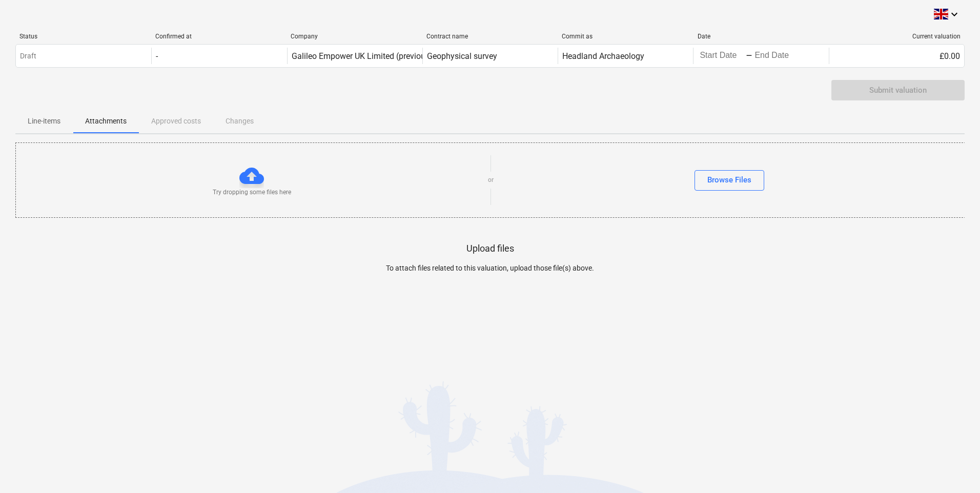 The image size is (980, 493). What do you see at coordinates (490, 179) in the screenshot?
I see `div: Try dropping some files hereorBrowse Files` at bounding box center [490, 179].